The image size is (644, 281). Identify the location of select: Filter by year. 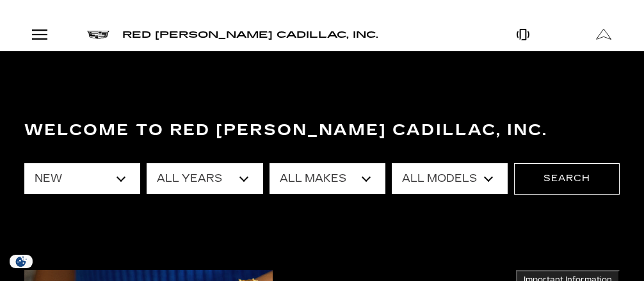
(204, 178).